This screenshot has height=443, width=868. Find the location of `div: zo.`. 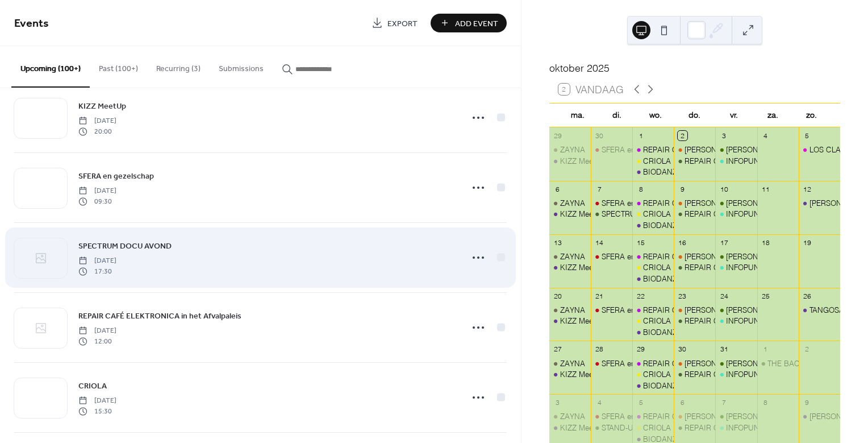

div: zo. is located at coordinates (811, 115).